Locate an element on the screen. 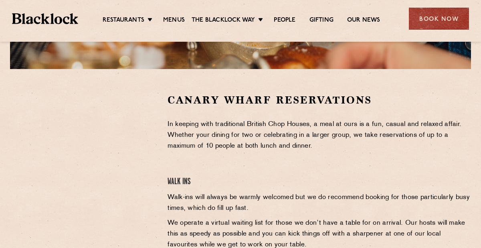 Image resolution: width=481 pixels, height=248 pixels. p: In keeping with traditional British Chop Houses, a meal at ours is a fun, casual and relaxed affa... is located at coordinates (319, 135).